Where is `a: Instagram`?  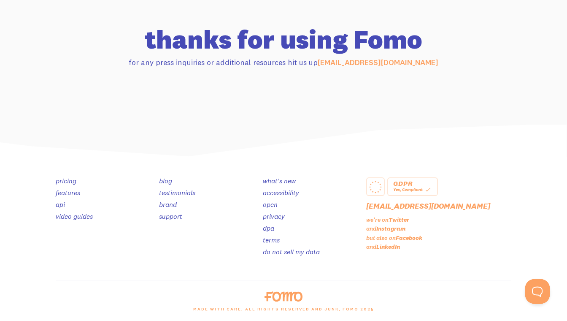
a: Instagram is located at coordinates (391, 228).